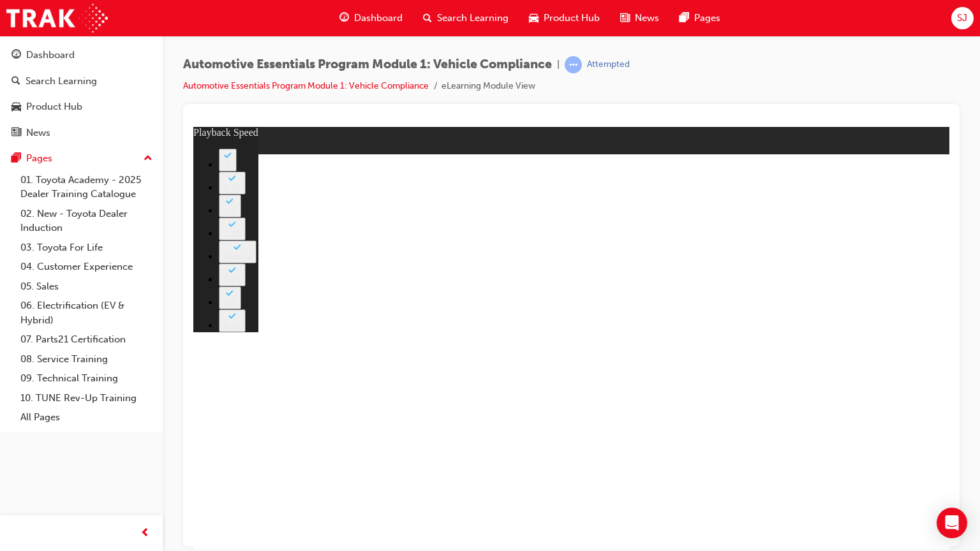 The width and height of the screenshot is (980, 551). I want to click on div: Product Hub, so click(54, 107).